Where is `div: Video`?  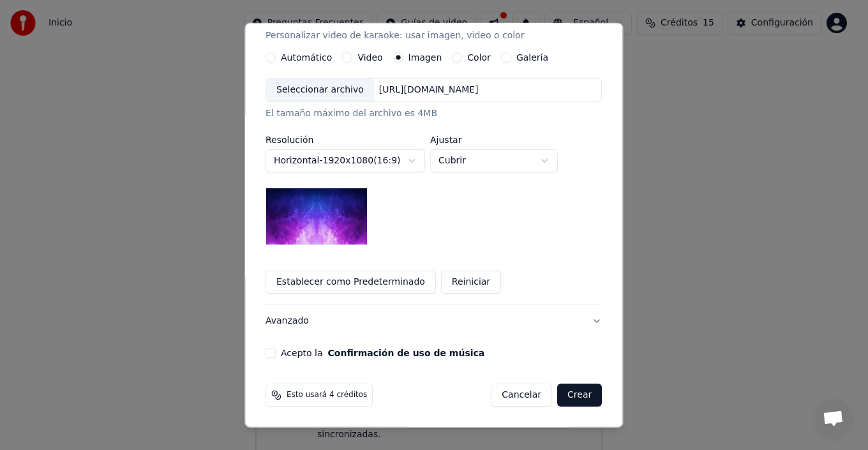 div: Video is located at coordinates (395, 27).